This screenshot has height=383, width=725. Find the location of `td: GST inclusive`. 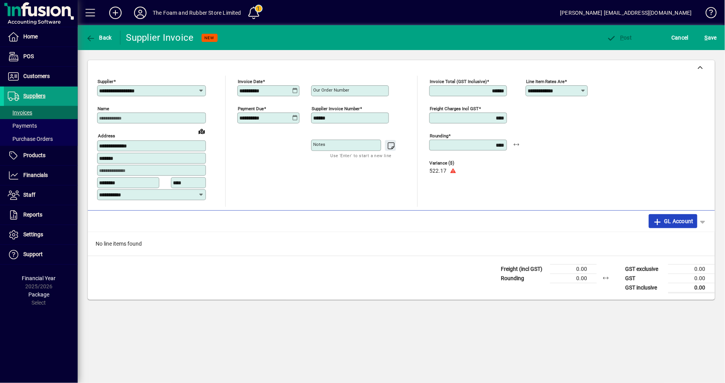

td: GST inclusive is located at coordinates (645, 288).